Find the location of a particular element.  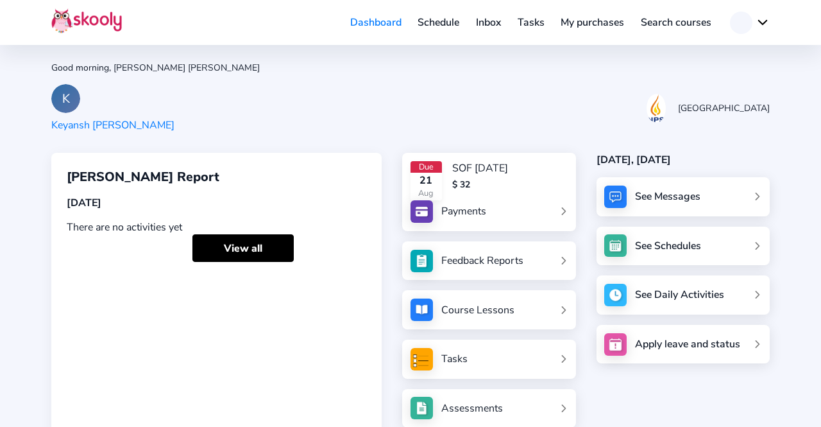

div: Payments is located at coordinates (464, 211).